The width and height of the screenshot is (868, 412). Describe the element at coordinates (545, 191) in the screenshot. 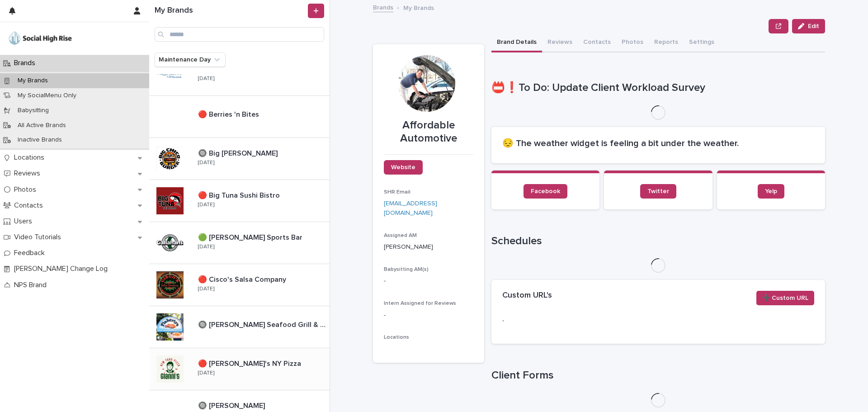

I see `a: Facebook` at that location.